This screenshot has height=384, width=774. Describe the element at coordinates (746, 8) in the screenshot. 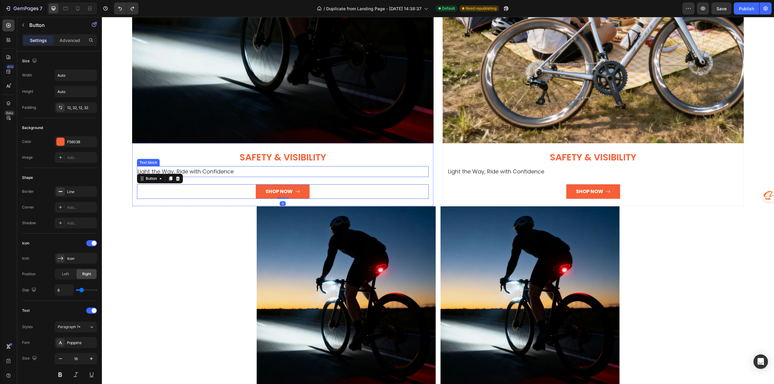

I see `button: Publish` at that location.